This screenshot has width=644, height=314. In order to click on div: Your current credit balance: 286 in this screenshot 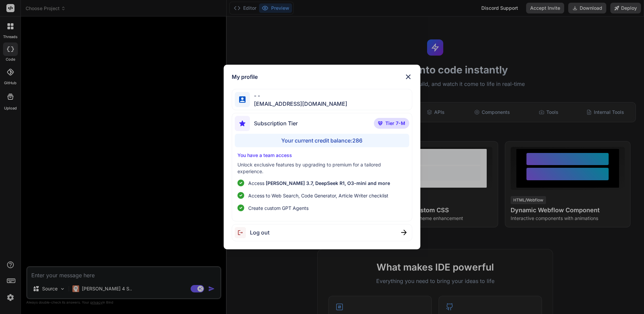, I will do `click(322, 140)`.